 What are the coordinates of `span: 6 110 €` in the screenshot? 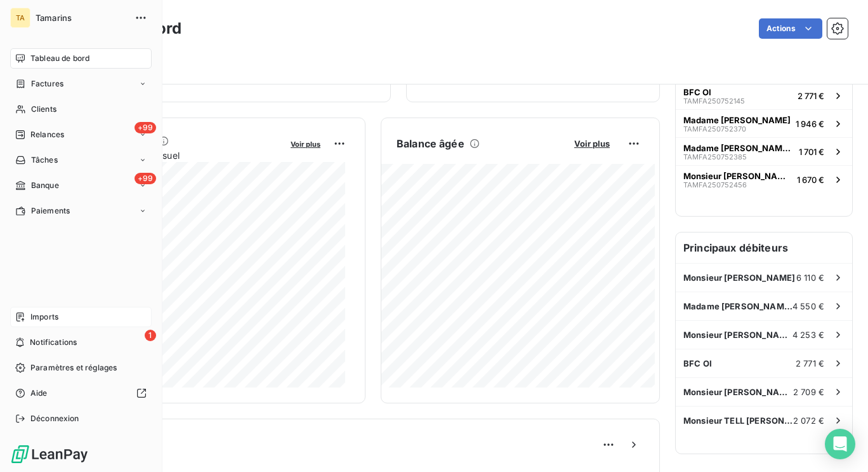 It's located at (810, 277).